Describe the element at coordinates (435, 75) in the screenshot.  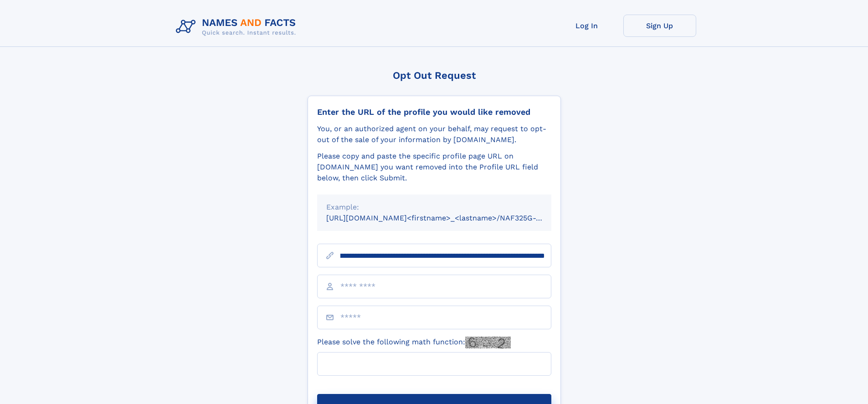
I see `div: Opt Out Request` at that location.